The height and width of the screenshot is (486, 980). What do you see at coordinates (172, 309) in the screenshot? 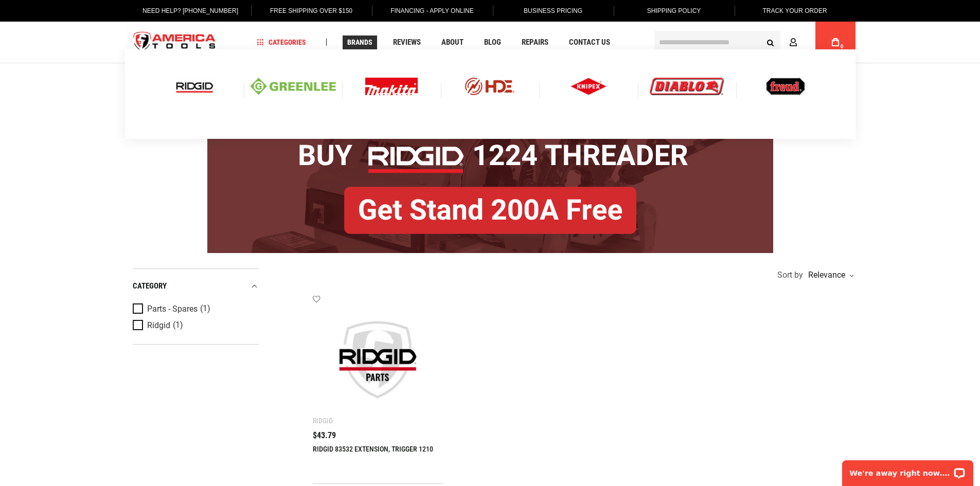
I see `span: Parts - Spares` at bounding box center [172, 309].